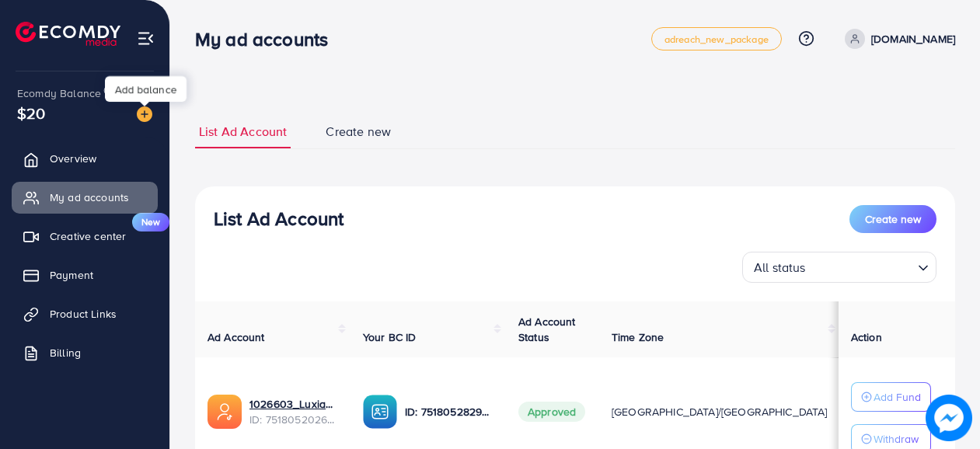 This screenshot has width=980, height=449. I want to click on button: Add Fund, so click(891, 397).